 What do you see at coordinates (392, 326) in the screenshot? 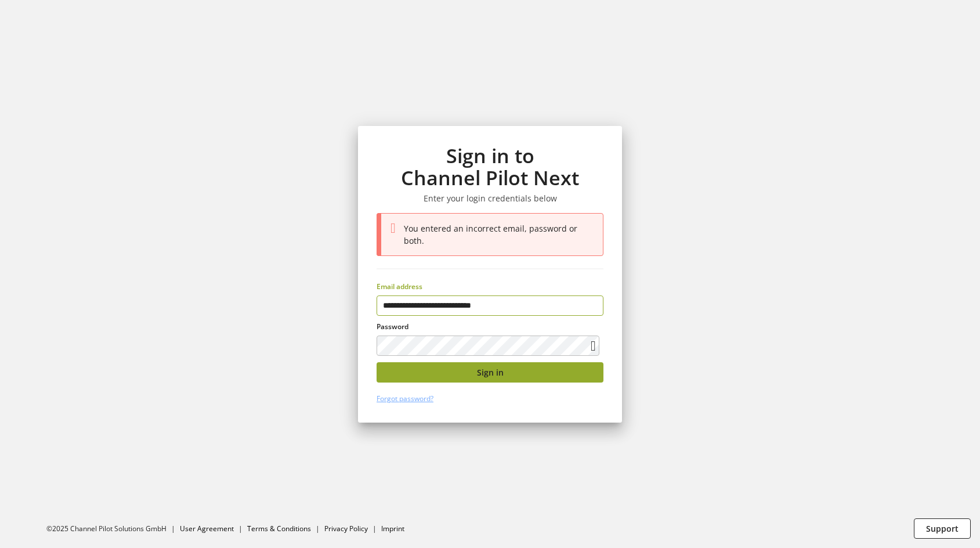
I see `span: Password` at bounding box center [392, 326].